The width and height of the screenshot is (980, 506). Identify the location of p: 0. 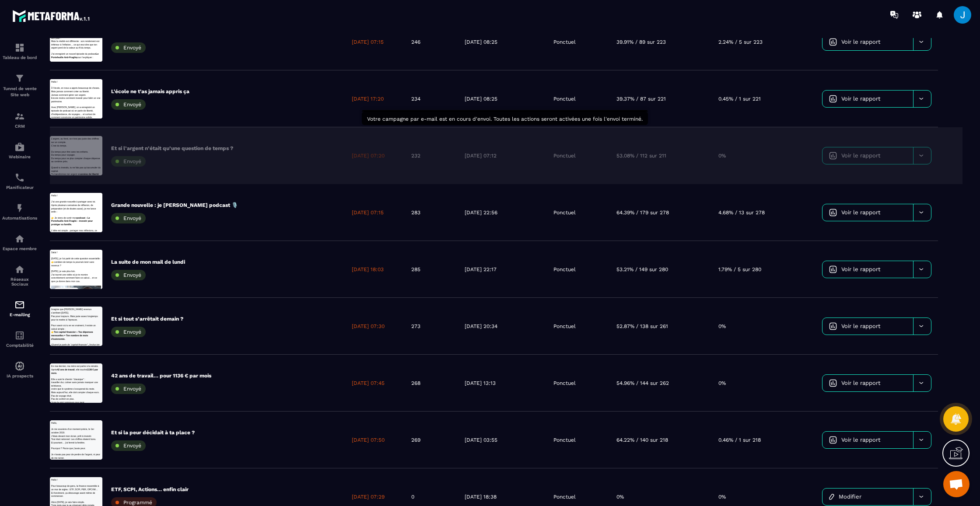
(413, 497).